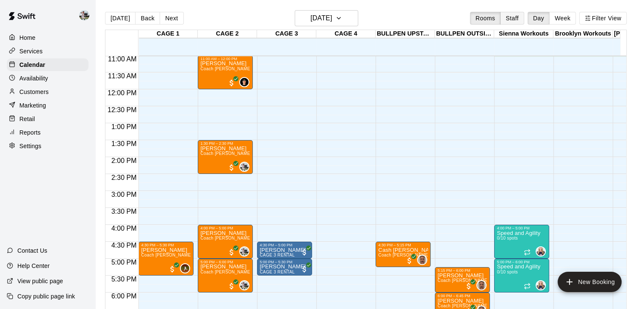  What do you see at coordinates (403, 245) in the screenshot?
I see `div: 4:30 PM – 5:15 PM` at bounding box center [403, 245].